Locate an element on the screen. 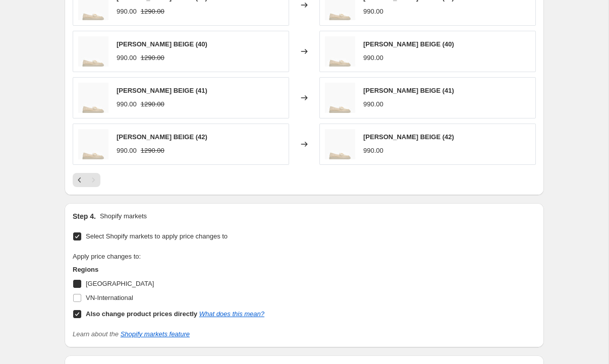  span: Select Shopify markets to apply price changes to is located at coordinates (157, 236).